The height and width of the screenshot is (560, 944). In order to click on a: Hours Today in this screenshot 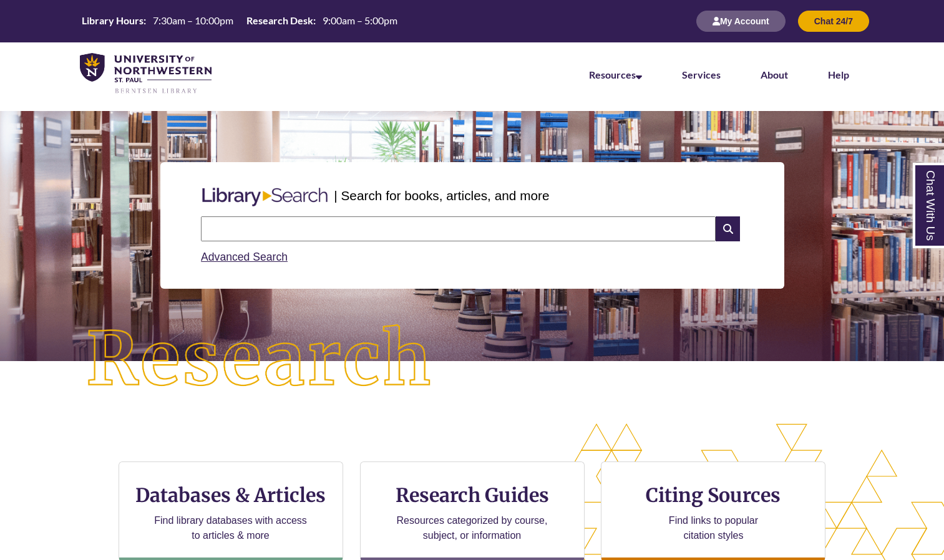, I will do `click(239, 21)`.